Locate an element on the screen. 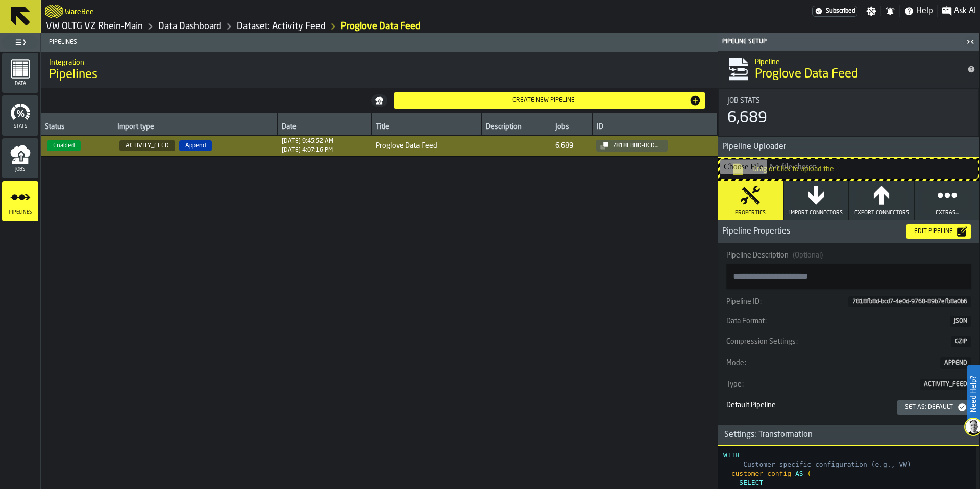 The width and height of the screenshot is (980, 489). li: menu Pipelines is located at coordinates (20, 201).